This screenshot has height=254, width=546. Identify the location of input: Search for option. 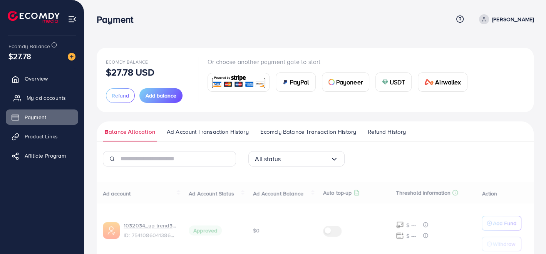
(305, 159).